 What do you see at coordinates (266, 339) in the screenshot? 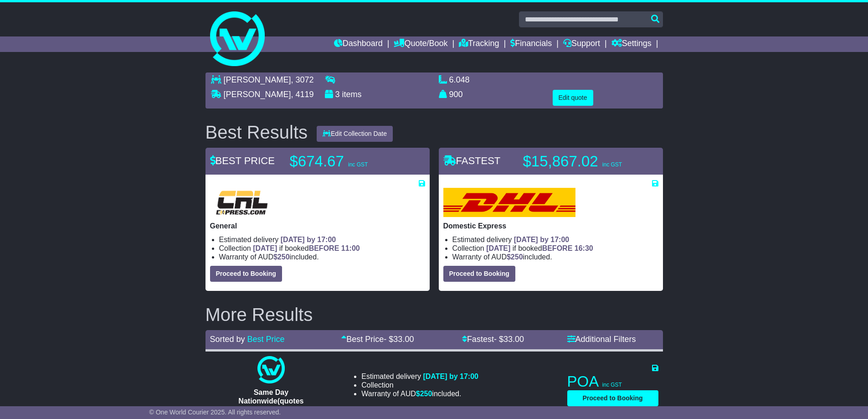
I see `a: Best Price` at bounding box center [266, 339].